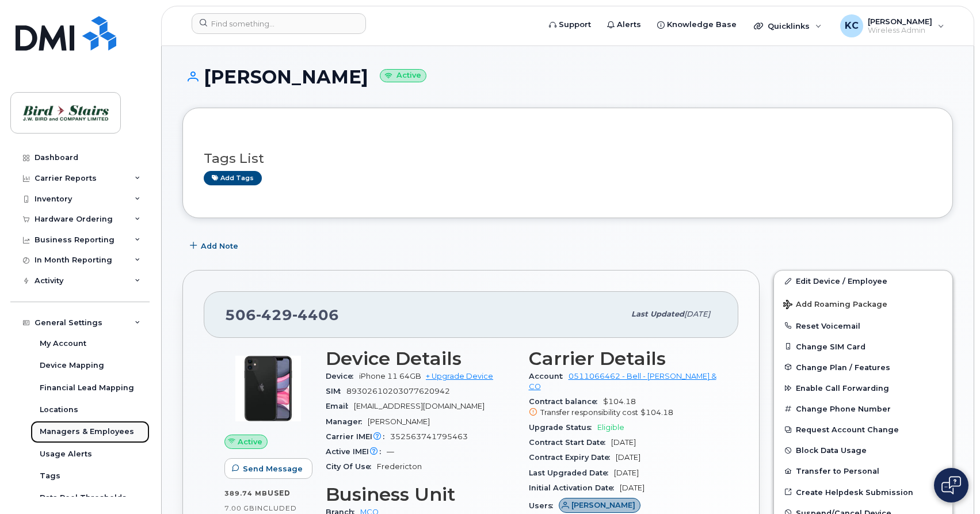 This screenshot has width=980, height=514. Describe the element at coordinates (658, 314) in the screenshot. I see `span: Last updated` at that location.